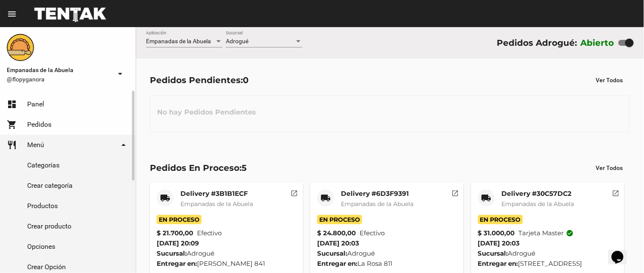 The image size is (644, 273). I want to click on span: Pedidos, so click(39, 125).